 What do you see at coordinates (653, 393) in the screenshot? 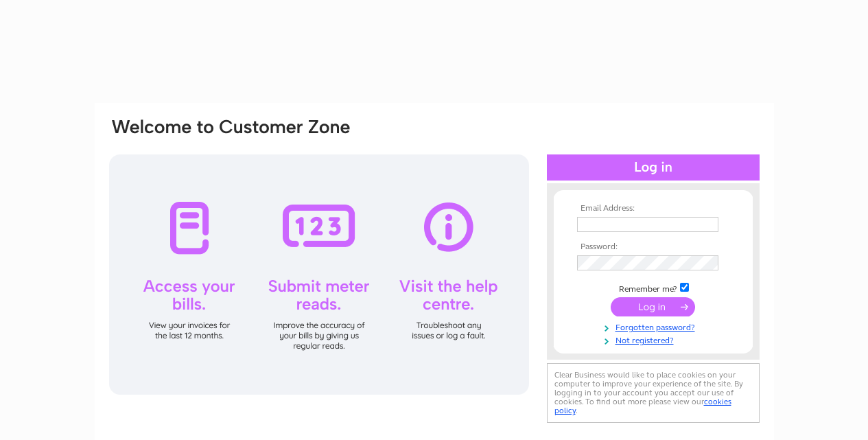
I see `div: Clear Business would like to place cookies on your computer to improve your experience of the sit...` at bounding box center [653, 393].